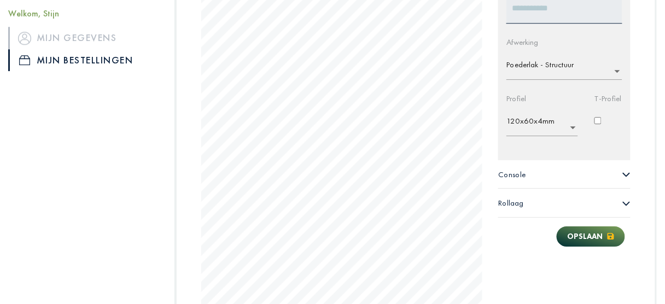 The width and height of the screenshot is (665, 304). What do you see at coordinates (522, 42) in the screenshot?
I see `label: Afwerking` at bounding box center [522, 42].